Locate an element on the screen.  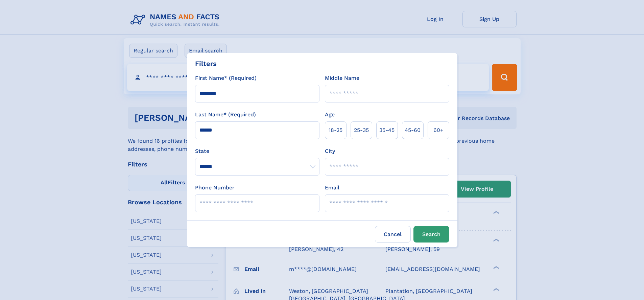
span: 60+ is located at coordinates (438, 130).